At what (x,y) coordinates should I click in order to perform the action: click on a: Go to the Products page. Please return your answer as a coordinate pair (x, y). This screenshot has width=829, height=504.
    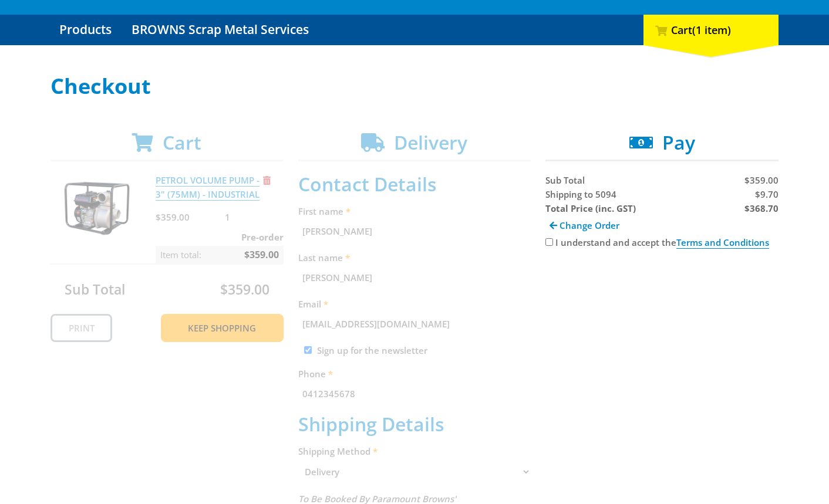
    Looking at the image, I should click on (85, 30).